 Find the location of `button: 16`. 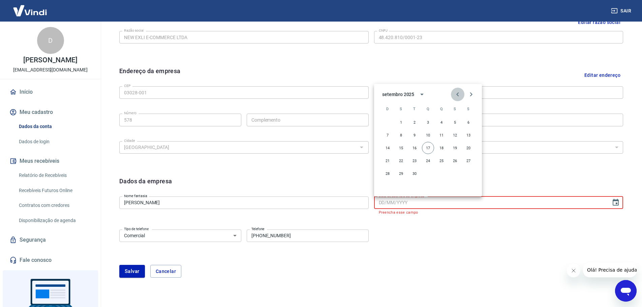

button: 16 is located at coordinates (415, 148).